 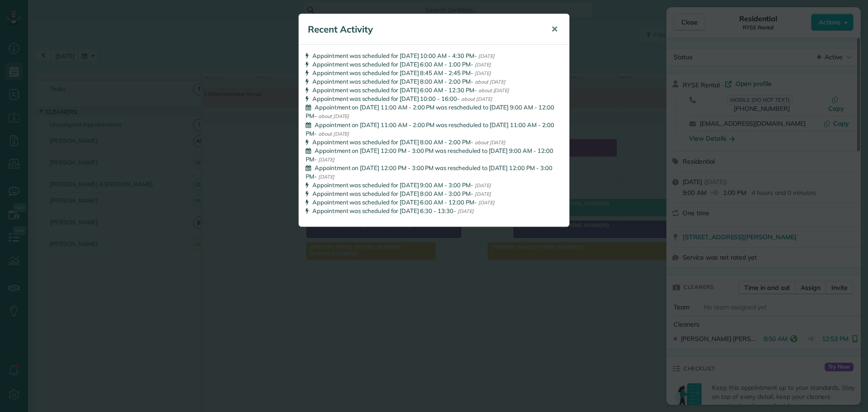 I want to click on h5: Recent Activity, so click(x=423, y=29).